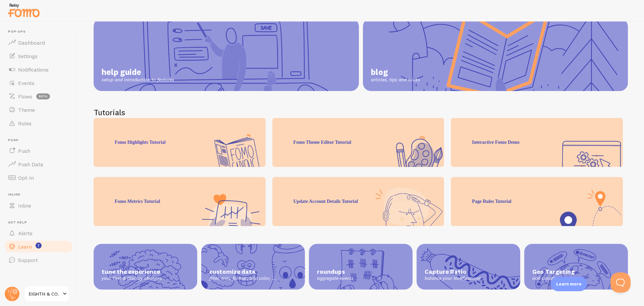 This screenshot has height=306, width=644. I want to click on a: EIGHTH & CO., so click(46, 294).